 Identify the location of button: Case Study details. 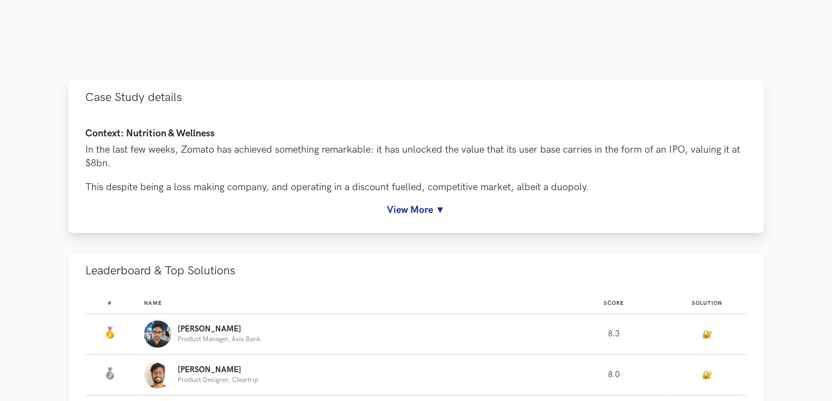
(416, 97).